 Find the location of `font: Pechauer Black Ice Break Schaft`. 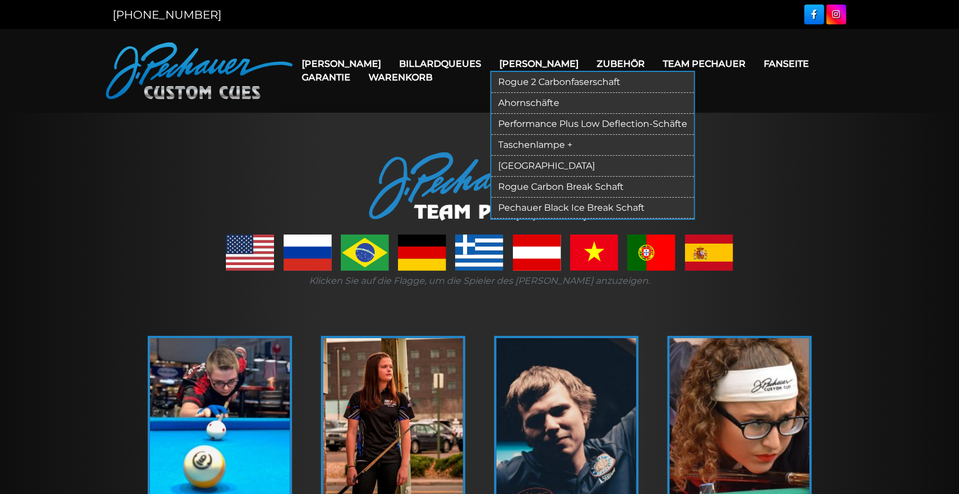

font: Pechauer Black Ice Break Schaft is located at coordinates (571, 207).